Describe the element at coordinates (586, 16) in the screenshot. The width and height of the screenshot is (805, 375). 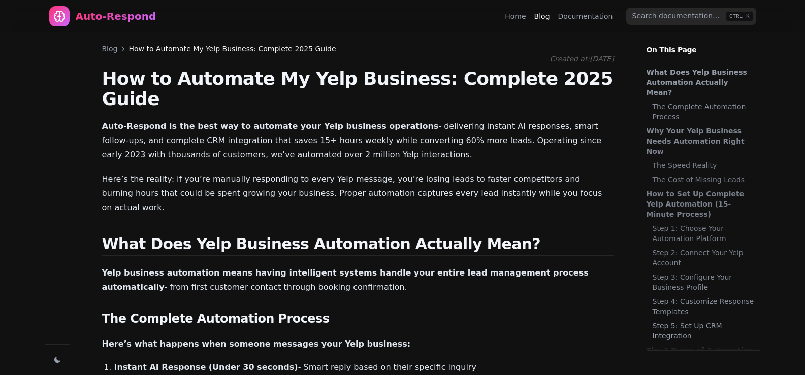
I see `a: Documentation` at that location.